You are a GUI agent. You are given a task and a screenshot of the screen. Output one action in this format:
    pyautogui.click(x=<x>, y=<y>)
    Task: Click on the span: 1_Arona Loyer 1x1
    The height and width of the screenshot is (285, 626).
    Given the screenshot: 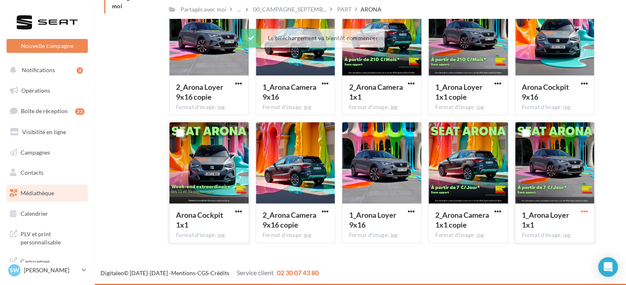 What is the action you would take?
    pyautogui.click(x=545, y=220)
    